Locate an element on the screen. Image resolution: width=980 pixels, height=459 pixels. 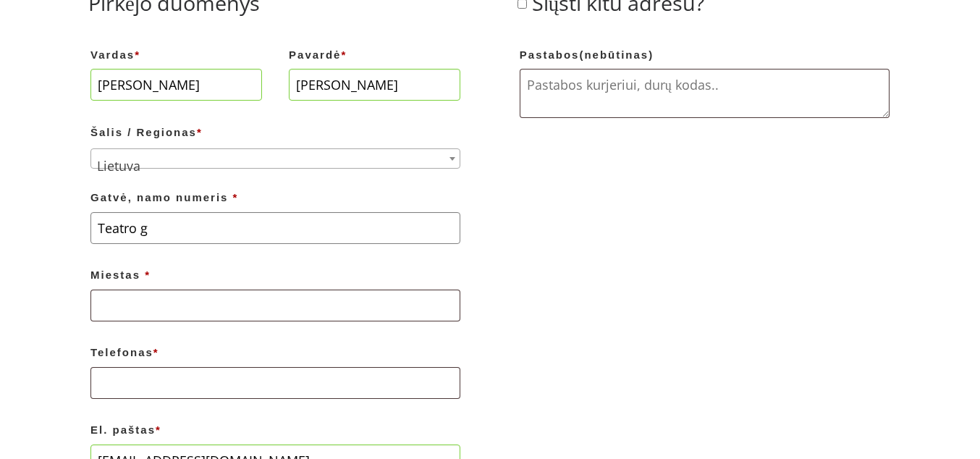
input: Gatvės pavadinimas ir namo numeris is located at coordinates (275, 228).